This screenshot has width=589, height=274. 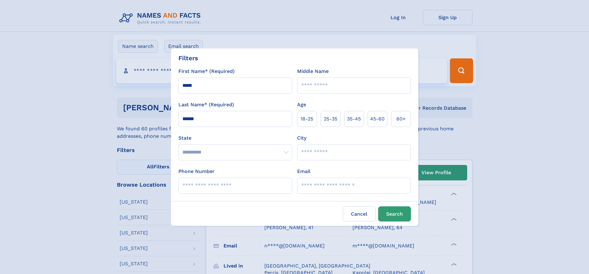 I want to click on label: First Name* (Required), so click(x=207, y=71).